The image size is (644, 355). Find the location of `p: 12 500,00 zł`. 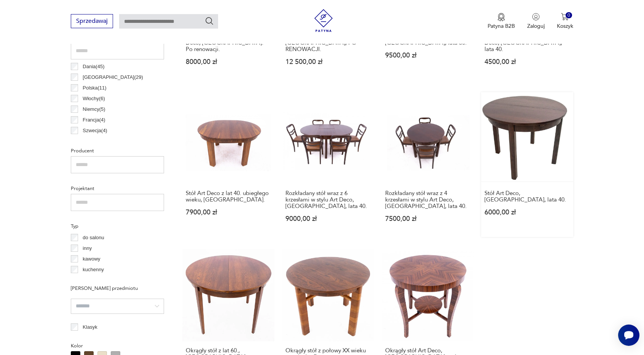

p: 12 500,00 zł is located at coordinates (328, 62).